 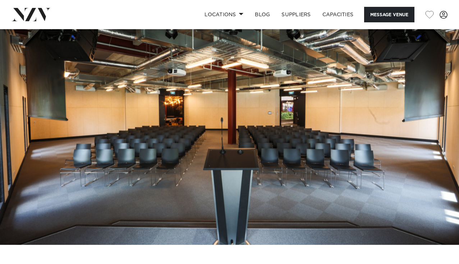 I want to click on img: nzv-logo.png, so click(x=31, y=14).